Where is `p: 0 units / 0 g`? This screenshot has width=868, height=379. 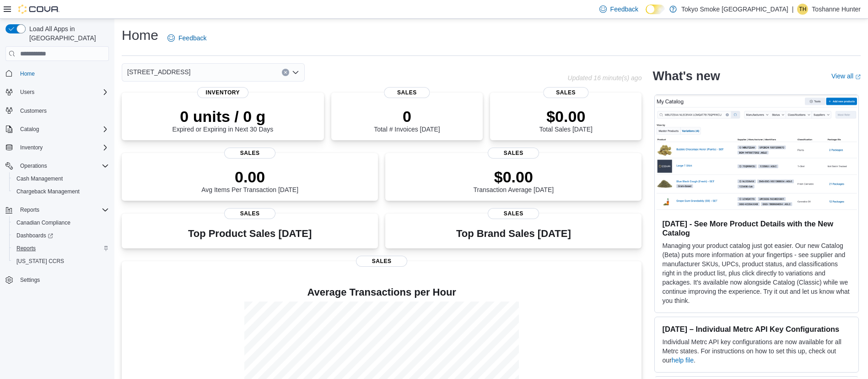
p: 0 units / 0 g is located at coordinates (222, 116).